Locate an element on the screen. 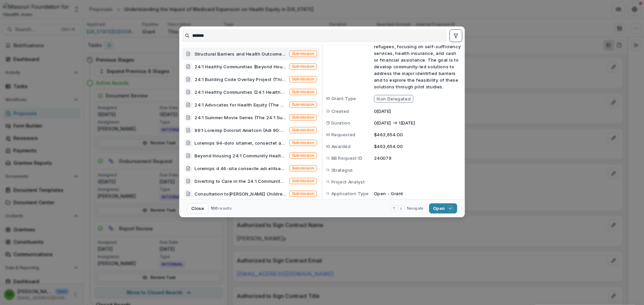 This screenshot has height=305, width=644. div: Beyond Housing 24:1 Community Health Worker Project (Beyond Housing will employ two Community Hea... is located at coordinates (240, 156).